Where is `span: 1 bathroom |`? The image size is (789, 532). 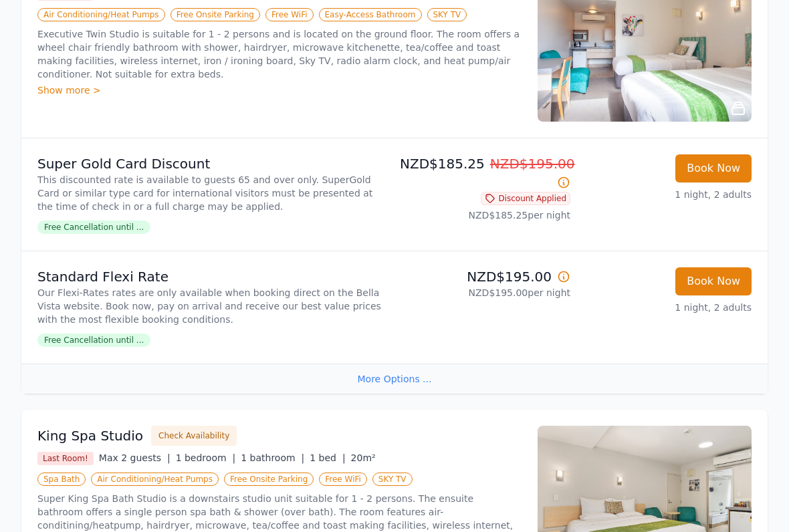
span: 1 bathroom | is located at coordinates (272, 458).